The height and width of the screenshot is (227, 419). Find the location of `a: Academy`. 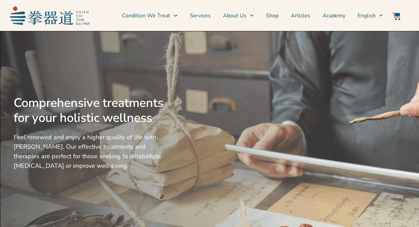

a: Academy is located at coordinates (334, 16).